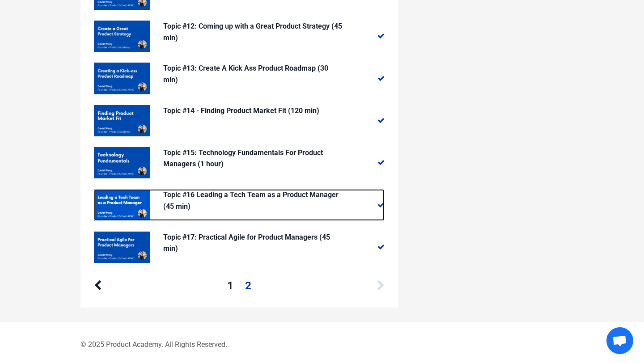 This screenshot has height=363, width=644. Describe the element at coordinates (253, 32) in the screenshot. I see `p: Topic #12: Coming up with a Great Product Strategy (45 min)` at that location.